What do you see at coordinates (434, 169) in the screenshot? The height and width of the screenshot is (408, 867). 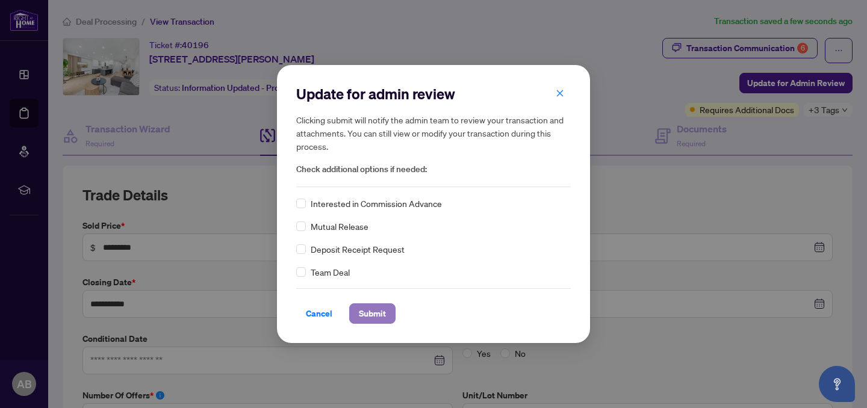 I see `span: Check additional options if needed:` at bounding box center [434, 169].